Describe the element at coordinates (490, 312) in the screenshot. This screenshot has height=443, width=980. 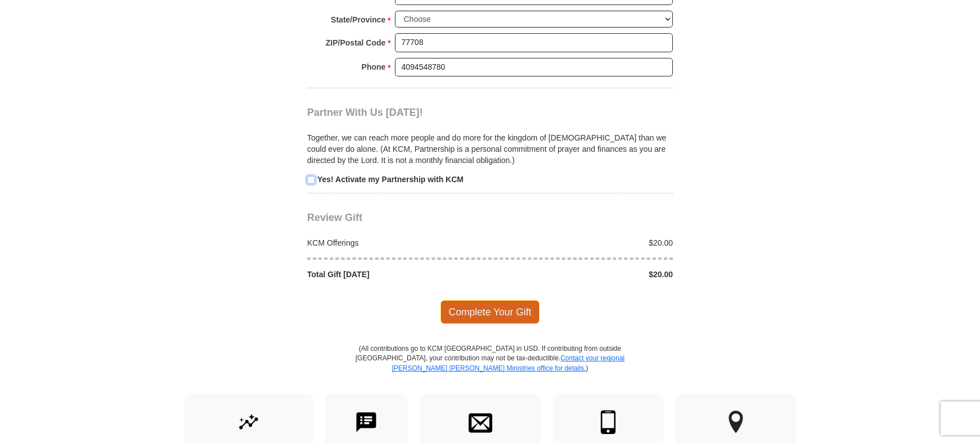
I see `span: Complete Your Gift` at that location.